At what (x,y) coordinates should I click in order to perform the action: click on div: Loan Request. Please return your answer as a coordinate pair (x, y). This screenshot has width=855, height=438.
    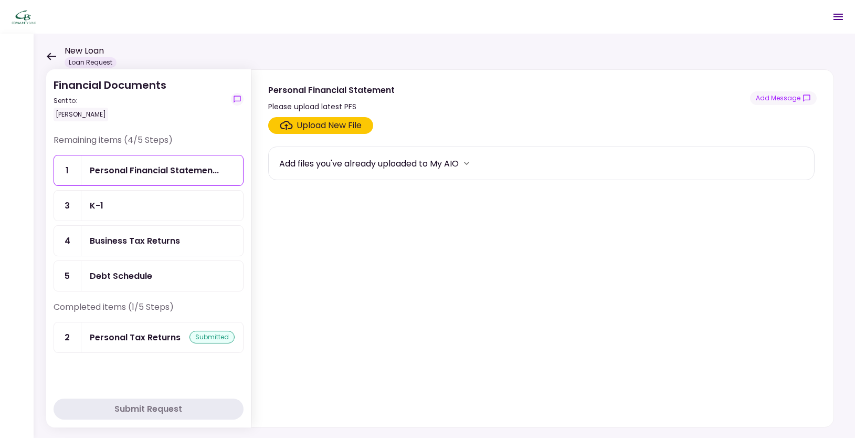
    Looking at the image, I should click on (90, 62).